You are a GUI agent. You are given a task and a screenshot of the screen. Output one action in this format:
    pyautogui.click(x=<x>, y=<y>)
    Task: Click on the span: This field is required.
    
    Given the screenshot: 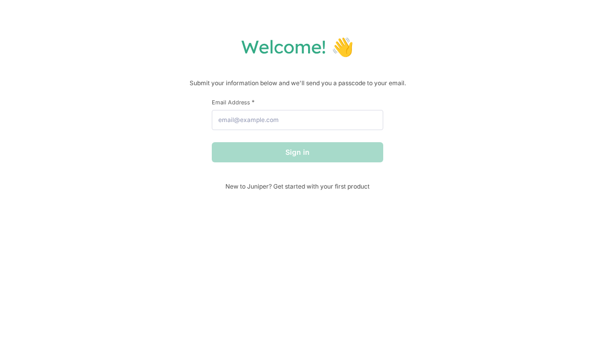 What is the action you would take?
    pyautogui.click(x=253, y=102)
    